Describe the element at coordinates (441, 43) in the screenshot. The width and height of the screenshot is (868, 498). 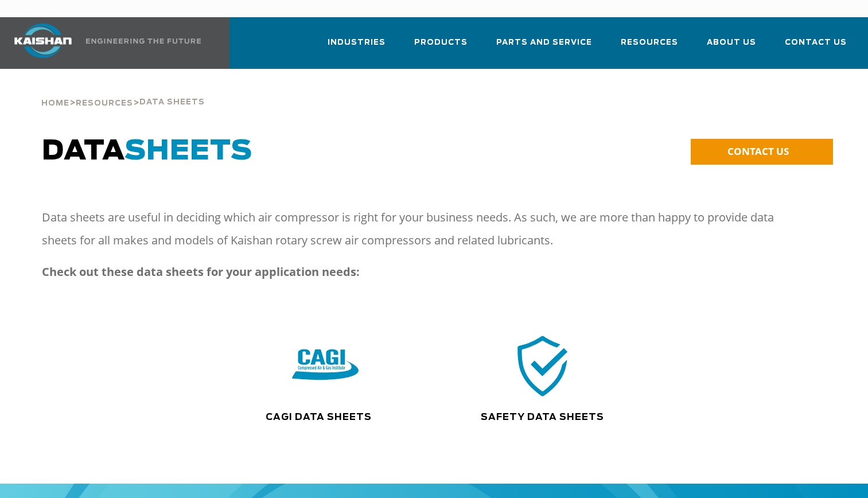
I see `span: Products` at that location.